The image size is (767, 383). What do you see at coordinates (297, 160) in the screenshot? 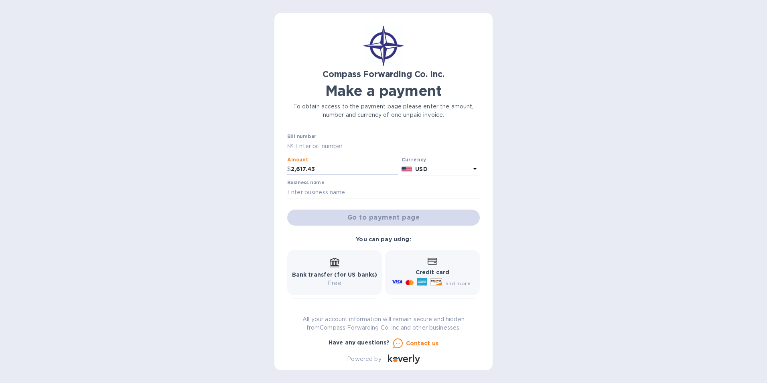
I see `label: Amount` at bounding box center [297, 160].